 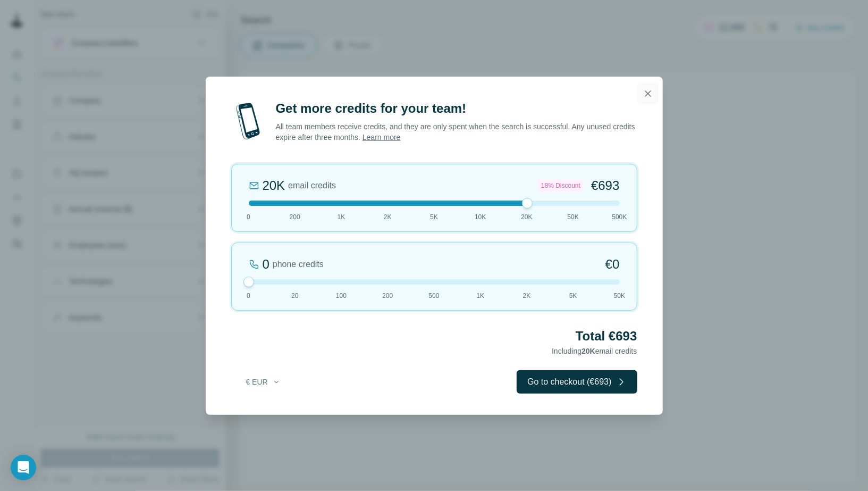 I want to click on p: All team members receive credits, and they are only spent when the search is successful. Any unus..., so click(x=457, y=132).